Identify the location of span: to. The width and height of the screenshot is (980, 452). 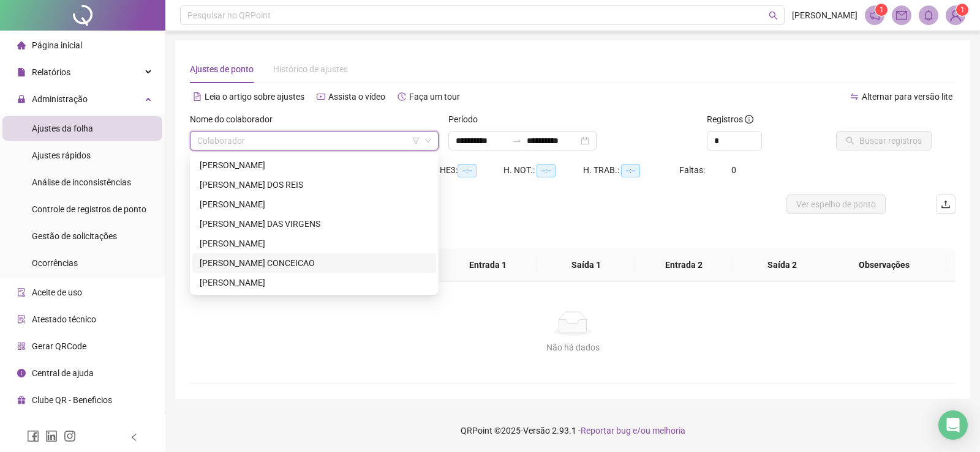
(517, 140).